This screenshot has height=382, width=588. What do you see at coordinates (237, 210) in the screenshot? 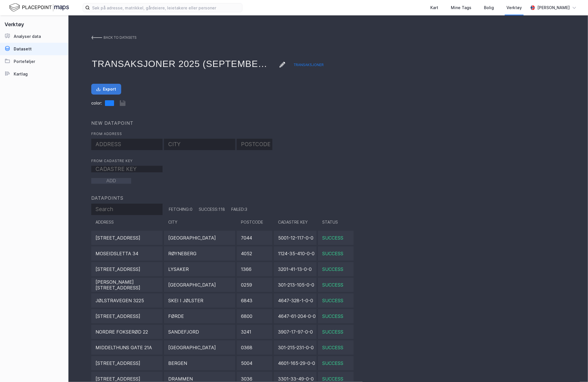
I see `div: Failed: 3` at bounding box center [237, 210].